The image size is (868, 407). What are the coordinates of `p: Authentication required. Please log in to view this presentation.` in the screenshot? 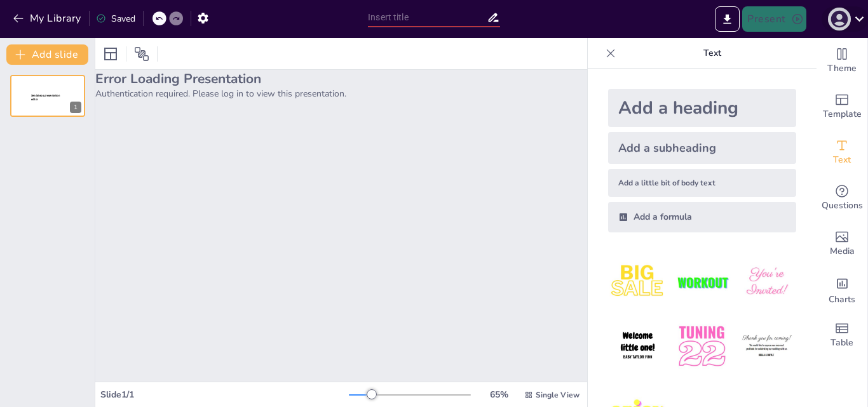 It's located at (341, 93).